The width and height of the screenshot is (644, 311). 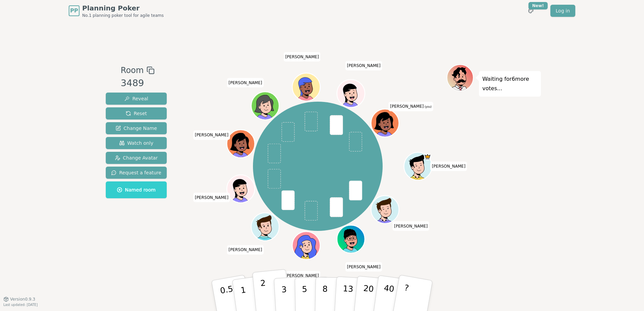 What do you see at coordinates (136, 173) in the screenshot?
I see `span: Request a feature` at bounding box center [136, 173].